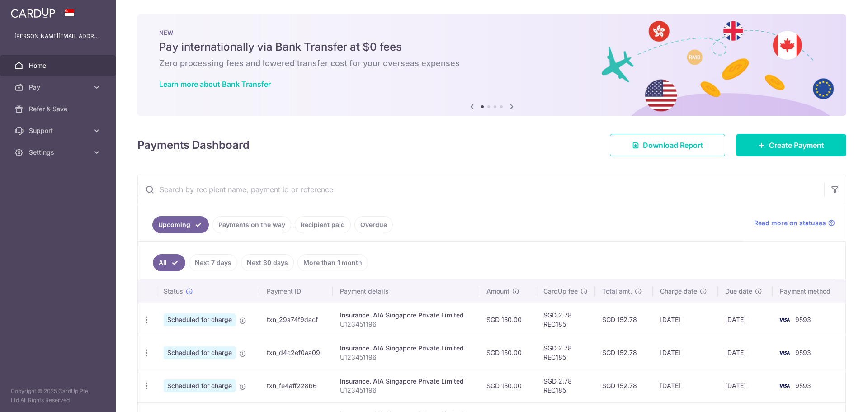 Image resolution: width=868 pixels, height=412 pixels. What do you see at coordinates (492, 47) in the screenshot?
I see `h5: Pay internationally via Bank Transfer at $0 fees` at bounding box center [492, 47].